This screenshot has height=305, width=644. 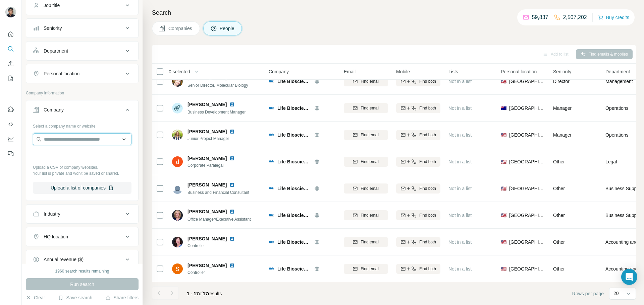 I want to click on span: Mobile, so click(x=403, y=72).